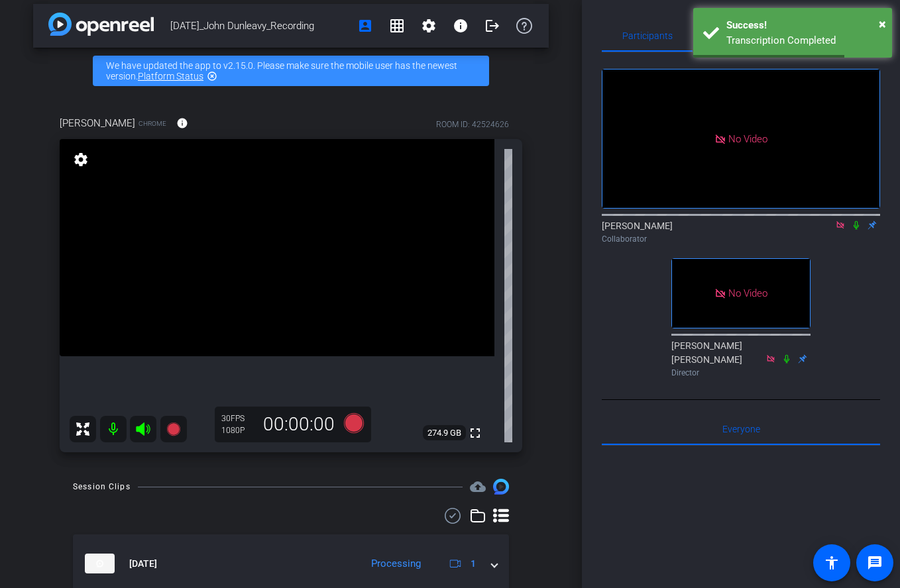  Describe the element at coordinates (299, 425) in the screenshot. I see `div: 00:00:00` at that location.